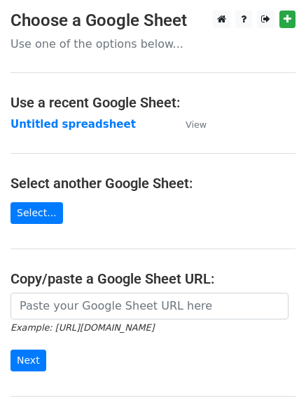 The image size is (306, 410). What do you see at coordinates (153, 20) in the screenshot?
I see `h3: Choose a Google Sheet` at bounding box center [153, 20].